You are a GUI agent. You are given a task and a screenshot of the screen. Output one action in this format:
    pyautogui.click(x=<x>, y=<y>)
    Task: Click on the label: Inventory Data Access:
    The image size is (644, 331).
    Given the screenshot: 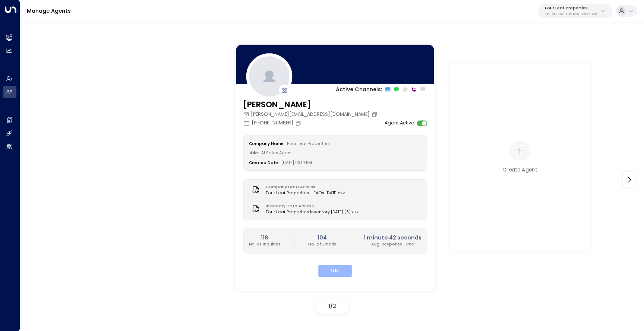 What is the action you would take?
    pyautogui.click(x=311, y=206)
    